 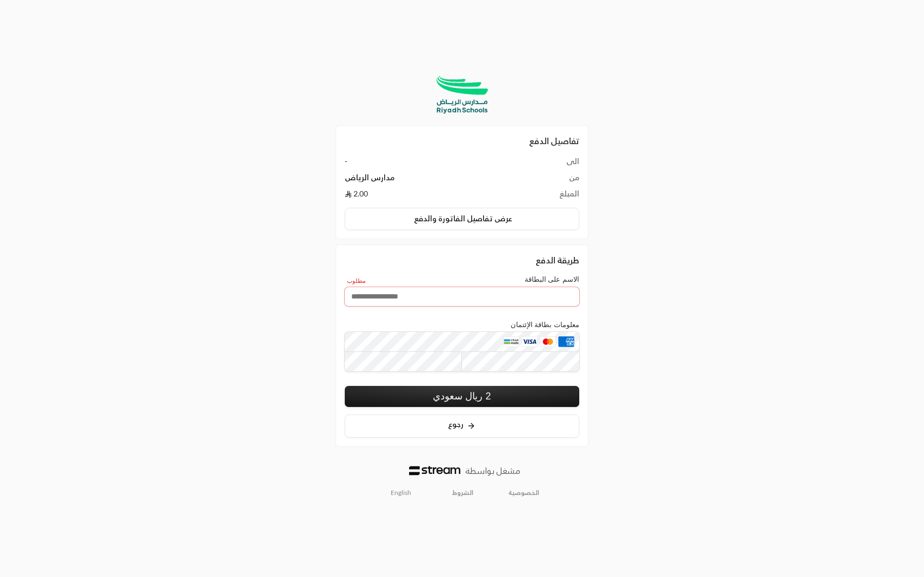 What do you see at coordinates (524, 493) in the screenshot?
I see `a: الخصوصية` at bounding box center [524, 493].